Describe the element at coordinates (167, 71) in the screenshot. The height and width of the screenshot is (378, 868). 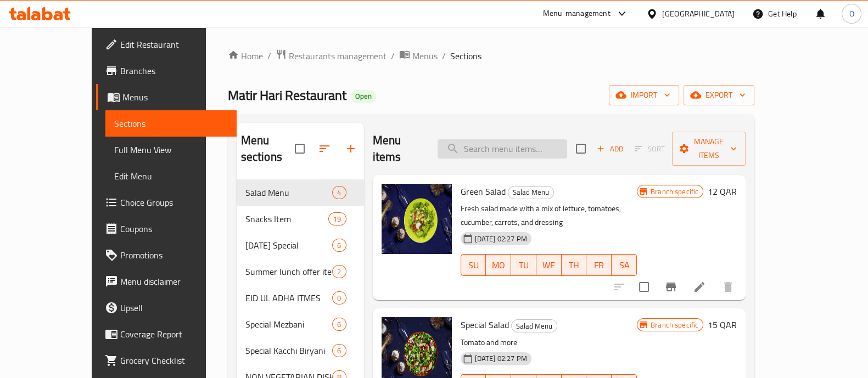
I see `a: Branches` at that location.